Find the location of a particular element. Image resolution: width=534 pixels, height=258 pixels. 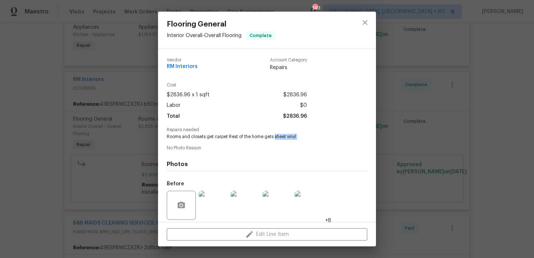

span: Vendor is located at coordinates (182, 60).